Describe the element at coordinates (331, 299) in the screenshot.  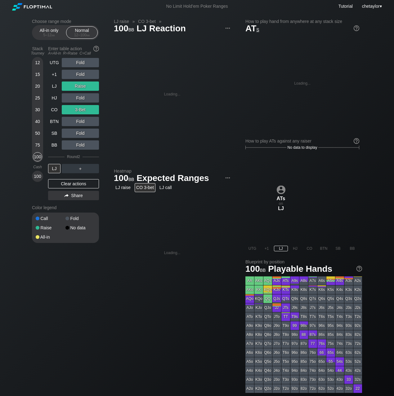
I see `div: Q5s` at that location.